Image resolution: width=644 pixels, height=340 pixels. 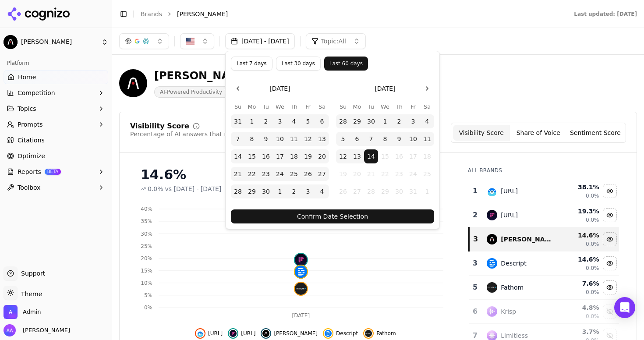 I want to click on button: Saturday, October 11th, 2025, selected, so click(x=427, y=139).